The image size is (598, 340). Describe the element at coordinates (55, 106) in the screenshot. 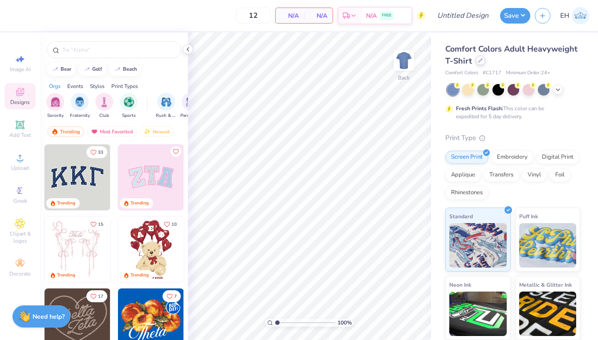

I see `div: filter for Sorority` at that location.